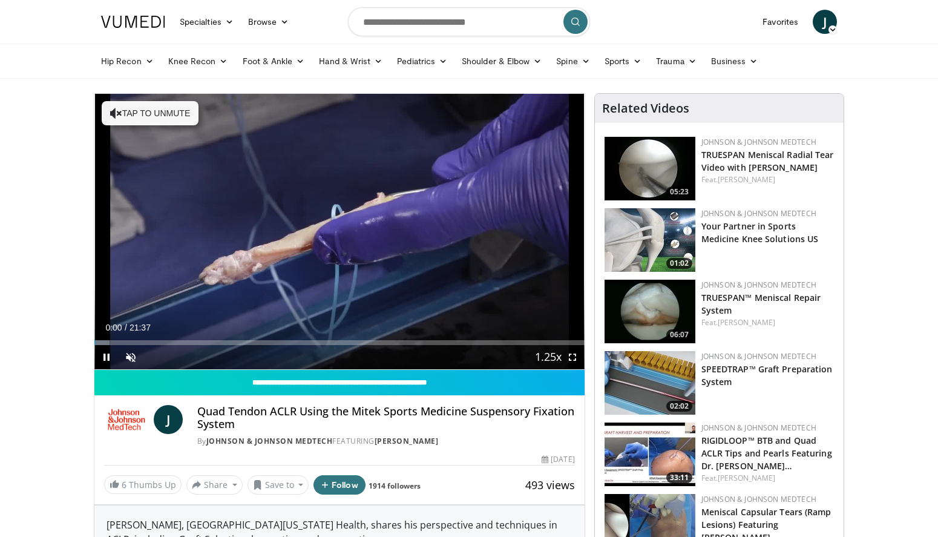 This screenshot has height=537, width=938. Describe the element at coordinates (650, 383) in the screenshot. I see `a: 02:02` at that location.